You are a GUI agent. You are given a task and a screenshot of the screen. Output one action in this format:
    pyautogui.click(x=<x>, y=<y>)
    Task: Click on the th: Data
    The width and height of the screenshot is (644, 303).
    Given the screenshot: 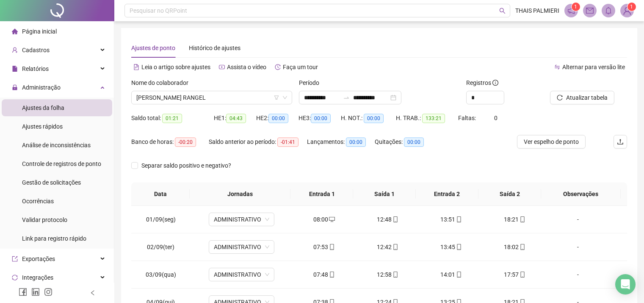 What is the action you would take?
    pyautogui.click(x=160, y=193)
    